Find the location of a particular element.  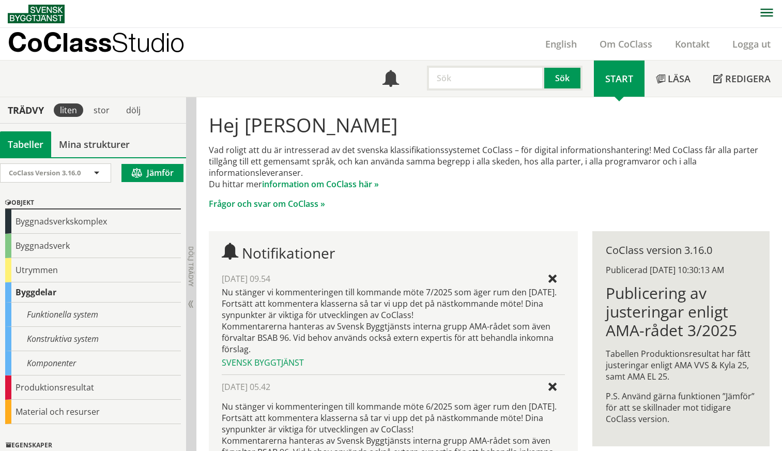

h1: Publicering av justeringar enligt AMA-rådet 3/2025 is located at coordinates (681, 312).